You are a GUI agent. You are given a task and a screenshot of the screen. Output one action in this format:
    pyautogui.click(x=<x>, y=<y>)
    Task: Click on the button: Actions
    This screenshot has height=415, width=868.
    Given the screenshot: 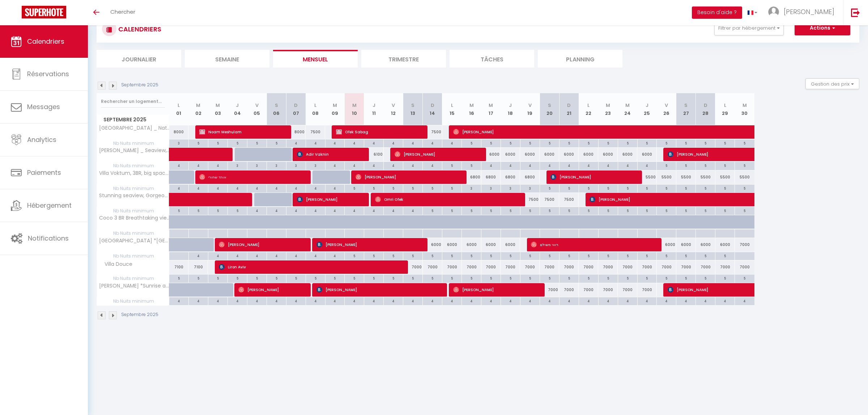 What is the action you would take?
    pyautogui.click(x=822, y=28)
    